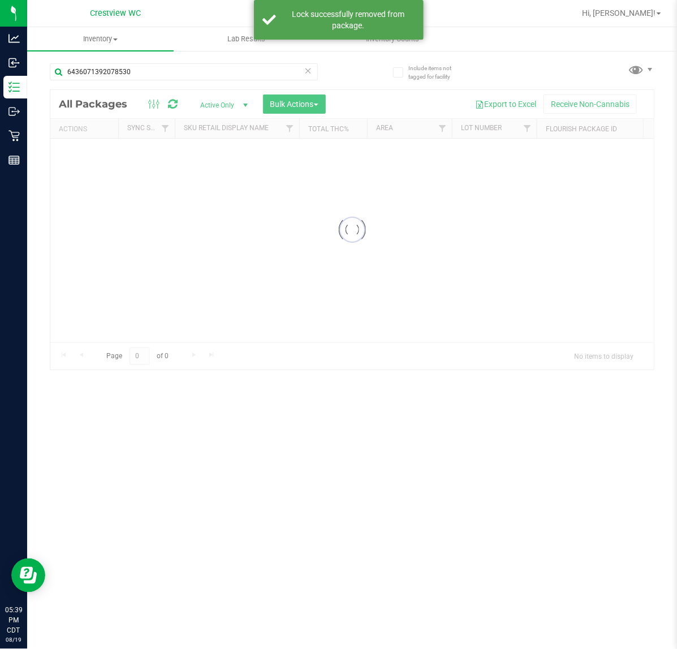 The height and width of the screenshot is (649, 677). What do you see at coordinates (115, 13) in the screenshot?
I see `span: Crestview WC` at bounding box center [115, 13].